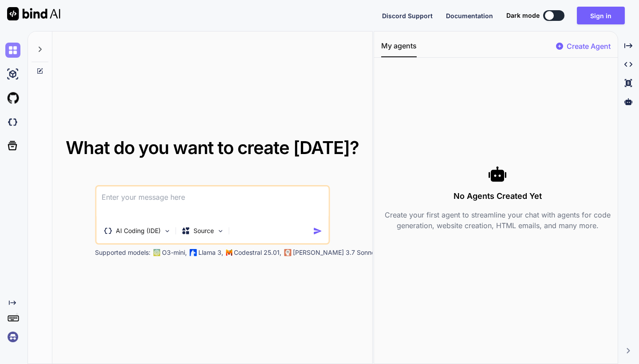 This screenshot has width=639, height=364. Describe the element at coordinates (588, 46) in the screenshot. I see `p: Create Agent` at that location.